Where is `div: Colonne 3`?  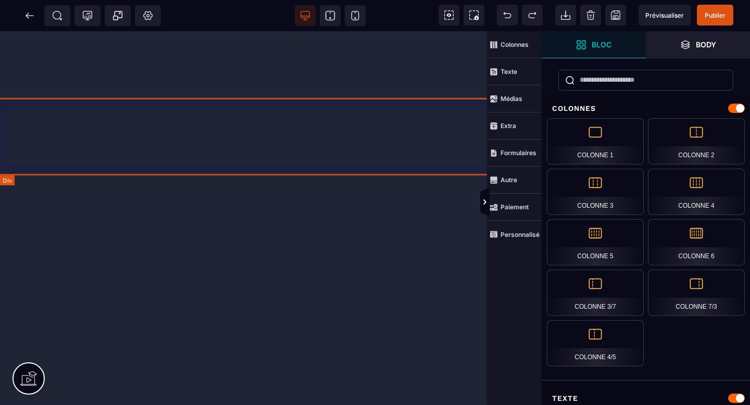
div: Colonne 3 is located at coordinates (595, 192).